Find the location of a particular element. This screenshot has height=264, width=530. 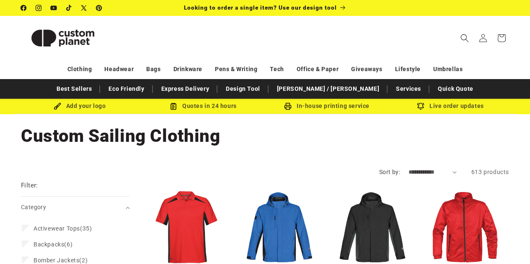

summary: Search is located at coordinates (464, 38).